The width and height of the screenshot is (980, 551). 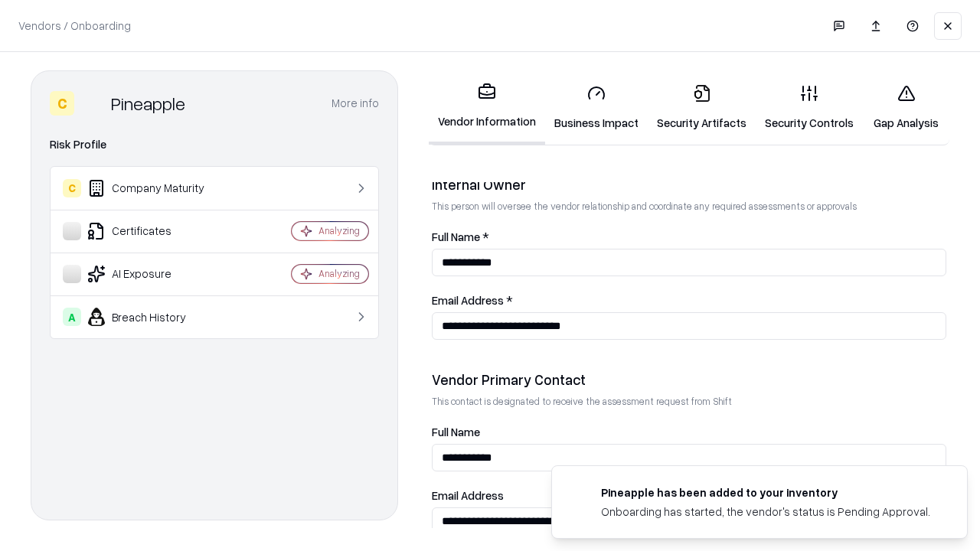 I want to click on div: Breach History, so click(x=154, y=317).